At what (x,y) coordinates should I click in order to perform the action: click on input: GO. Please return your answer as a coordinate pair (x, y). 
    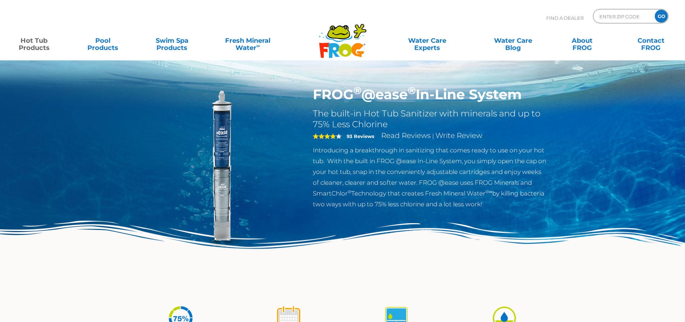
    Looking at the image, I should click on (661, 16).